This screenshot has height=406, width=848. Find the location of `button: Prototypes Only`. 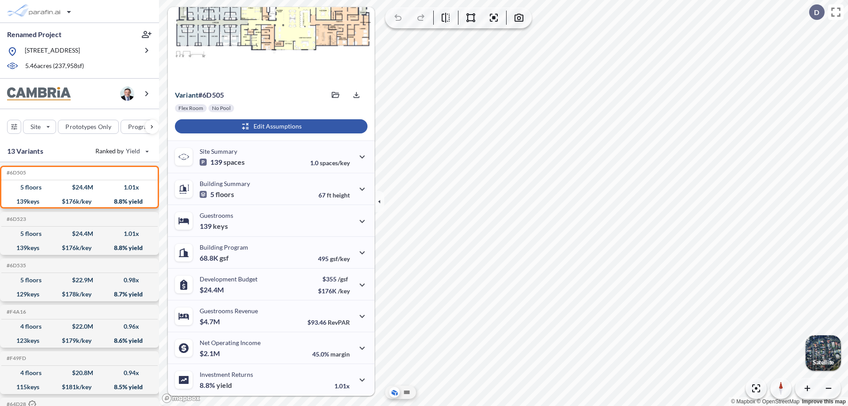

button: Prototypes Only is located at coordinates (88, 127).